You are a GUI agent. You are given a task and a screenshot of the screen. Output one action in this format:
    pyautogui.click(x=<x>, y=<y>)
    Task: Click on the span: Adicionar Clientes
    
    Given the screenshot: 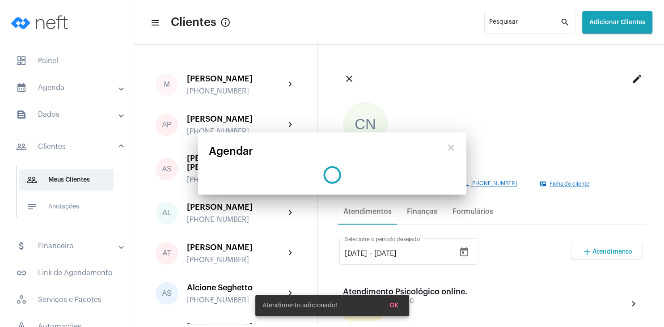 What is the action you would take?
    pyautogui.click(x=617, y=22)
    